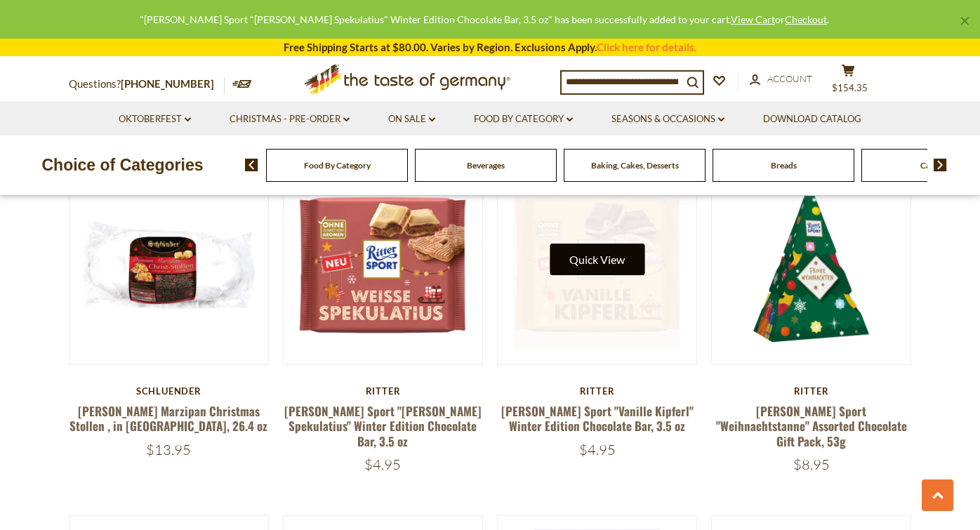 This screenshot has width=980, height=530. I want to click on div: Schluender, so click(168, 391).